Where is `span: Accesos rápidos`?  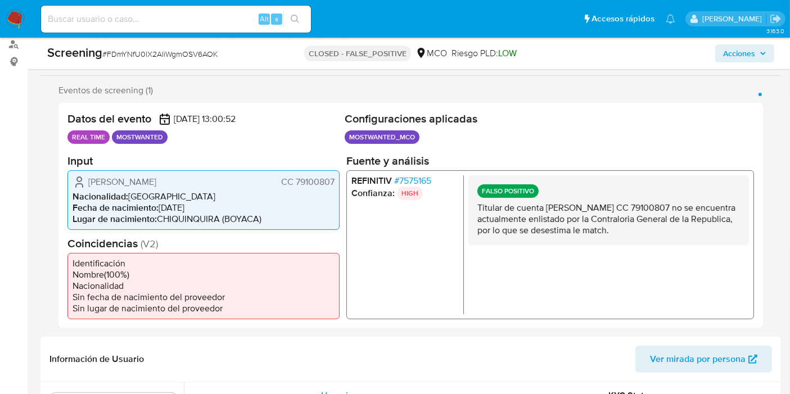 span: Accesos rápidos is located at coordinates (623, 19).